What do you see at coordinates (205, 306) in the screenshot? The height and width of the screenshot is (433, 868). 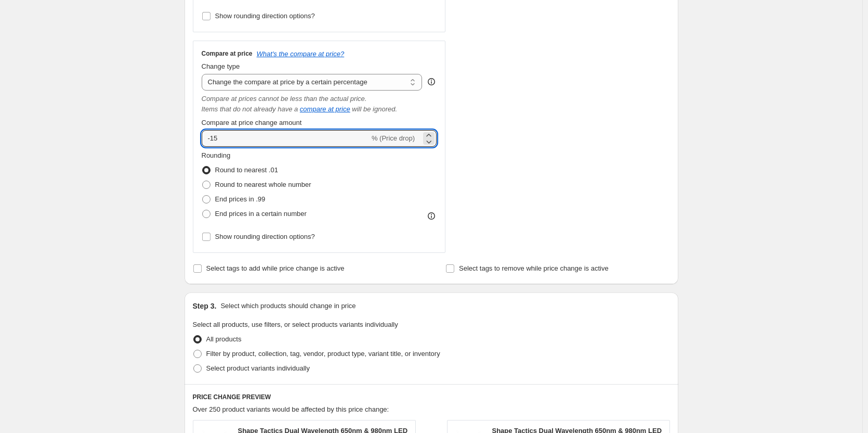 I see `h2: Step 3.` at bounding box center [205, 306].